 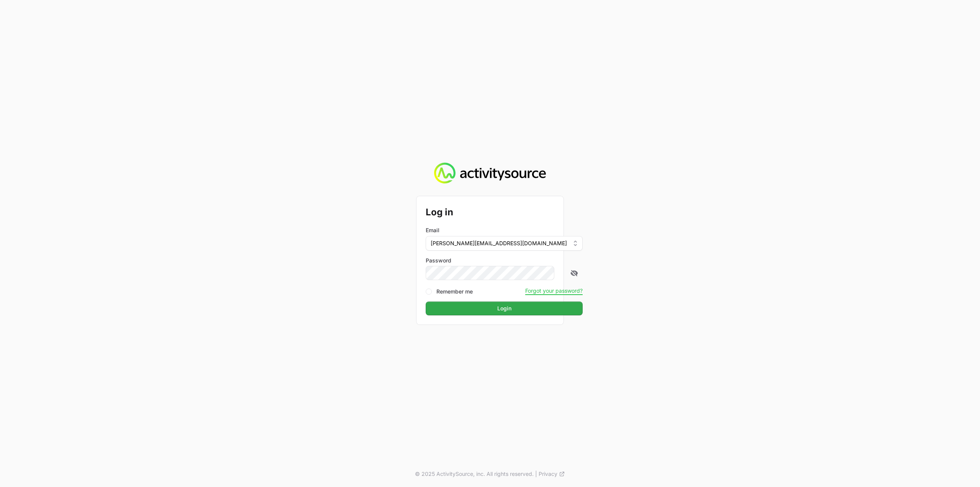 What do you see at coordinates (432, 231) in the screenshot?
I see `label: Email` at bounding box center [432, 231].